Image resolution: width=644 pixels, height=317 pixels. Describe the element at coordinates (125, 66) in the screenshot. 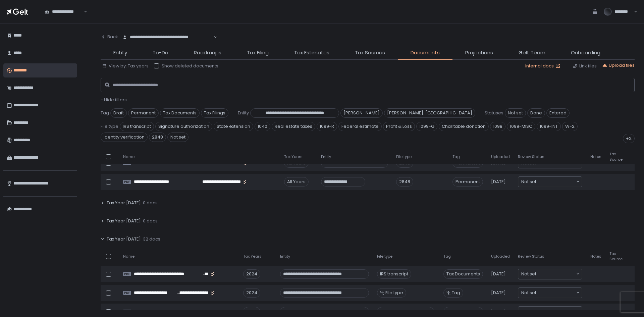

I see `button: View by: Tax years` at that location.